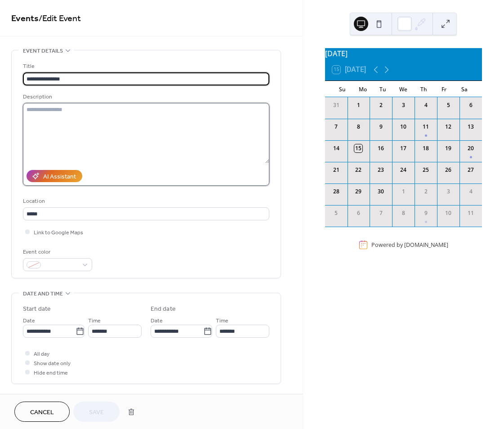 The image size is (504, 429). What do you see at coordinates (410, 245) in the screenshot?
I see `div: Powered by` at bounding box center [410, 245].